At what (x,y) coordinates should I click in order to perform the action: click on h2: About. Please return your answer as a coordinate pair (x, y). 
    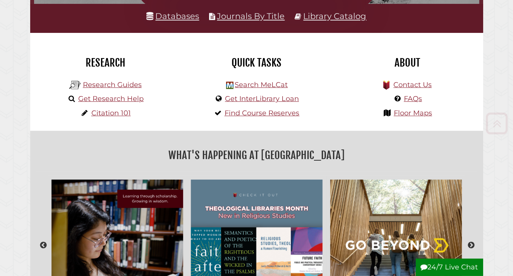
    Looking at the image, I should click on (408, 63).